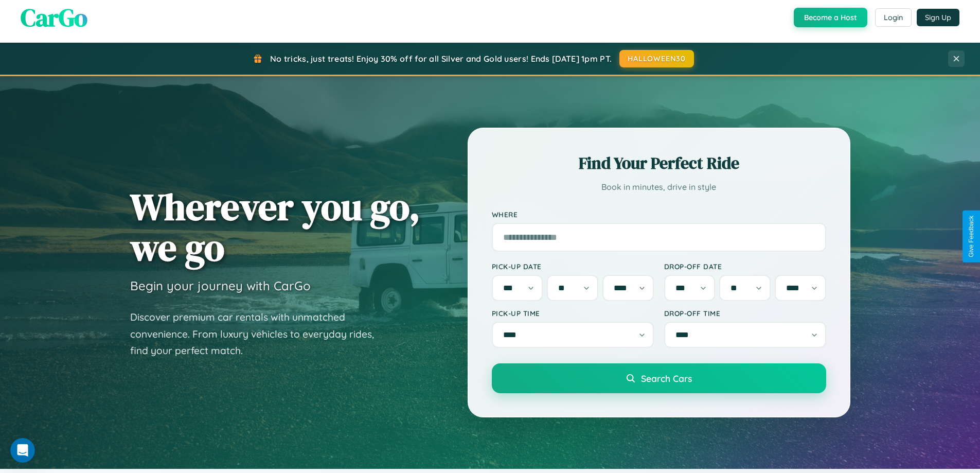 Image resolution: width=980 pixels, height=473 pixels. I want to click on label: Drop-off Time, so click(745, 313).